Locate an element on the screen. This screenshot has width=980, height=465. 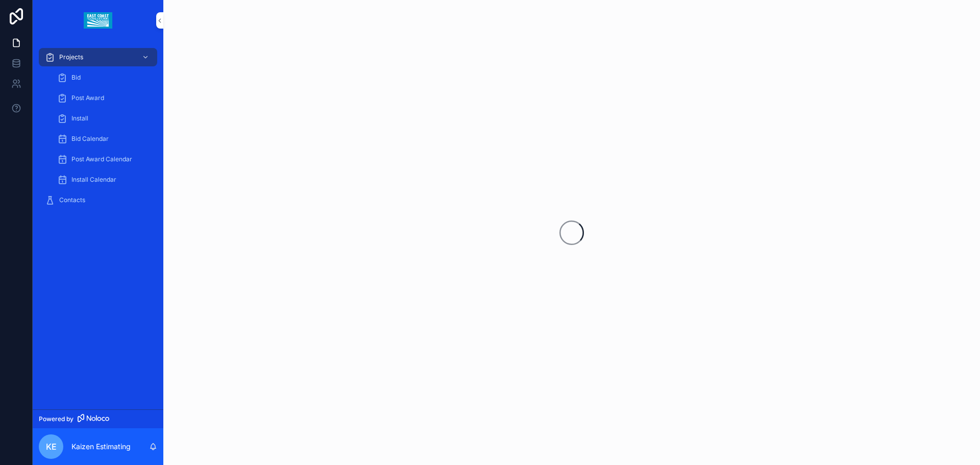
a: Projects is located at coordinates (98, 57).